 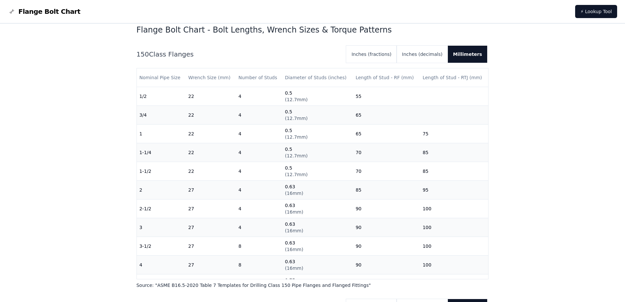 I want to click on td: 2-1/2, so click(x=161, y=208).